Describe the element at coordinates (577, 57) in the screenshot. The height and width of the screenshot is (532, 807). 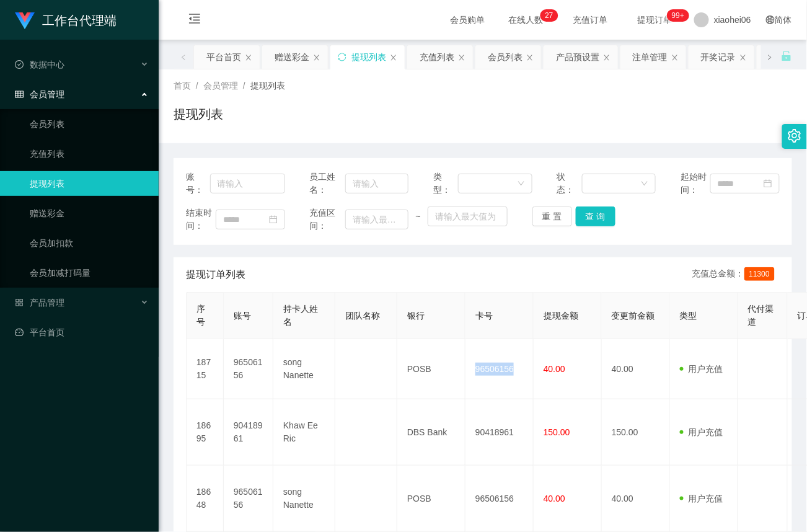
I see `div: 产品预设置` at that location.